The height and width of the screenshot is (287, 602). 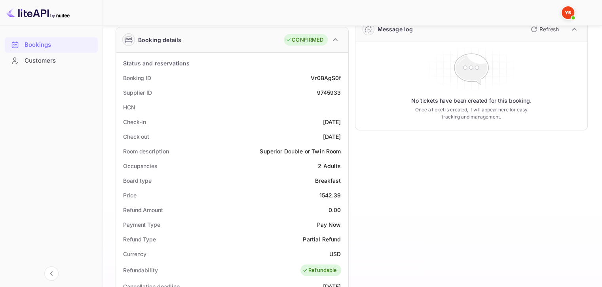 What do you see at coordinates (328, 180) in the screenshot?
I see `div: Breakfast` at bounding box center [328, 180].